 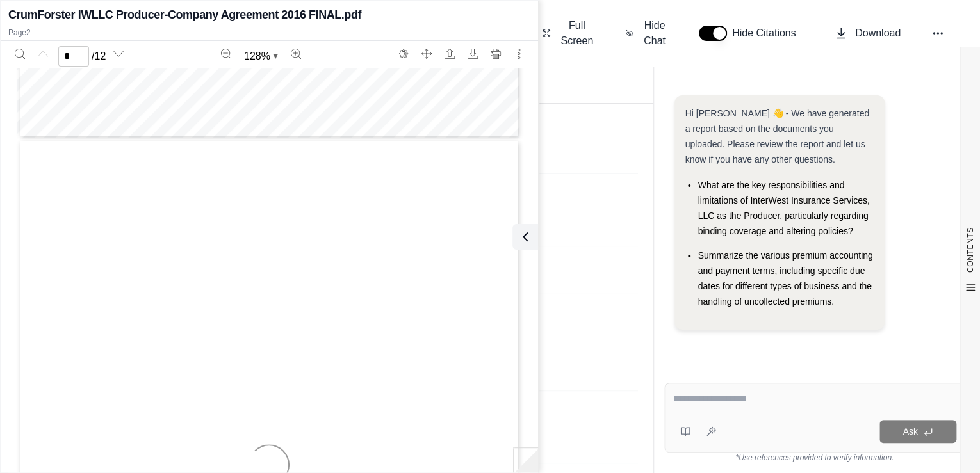 What do you see at coordinates (296, 53) in the screenshot?
I see `button: Zoom in` at bounding box center [296, 53].